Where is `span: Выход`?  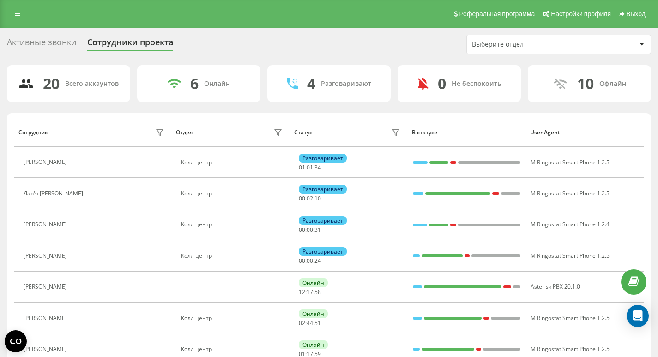 span: Выход is located at coordinates (636, 14).